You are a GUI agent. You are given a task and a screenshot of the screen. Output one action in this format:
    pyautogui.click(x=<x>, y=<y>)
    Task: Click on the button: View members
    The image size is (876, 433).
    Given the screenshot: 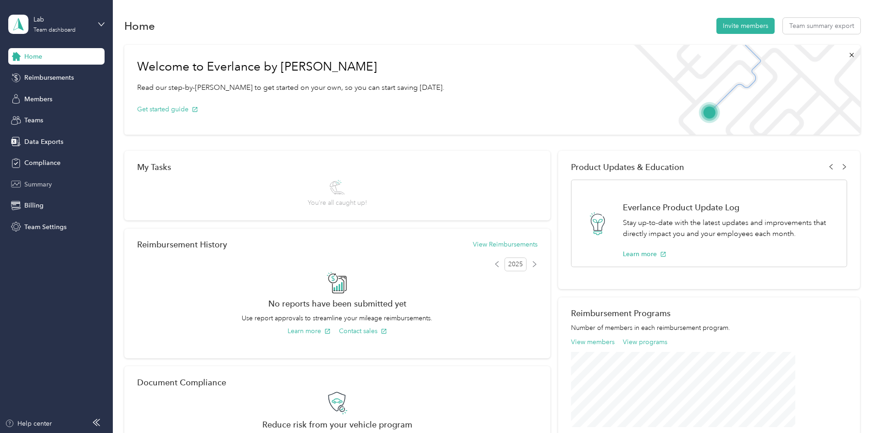 What is the action you would take?
    pyautogui.click(x=592, y=342)
    